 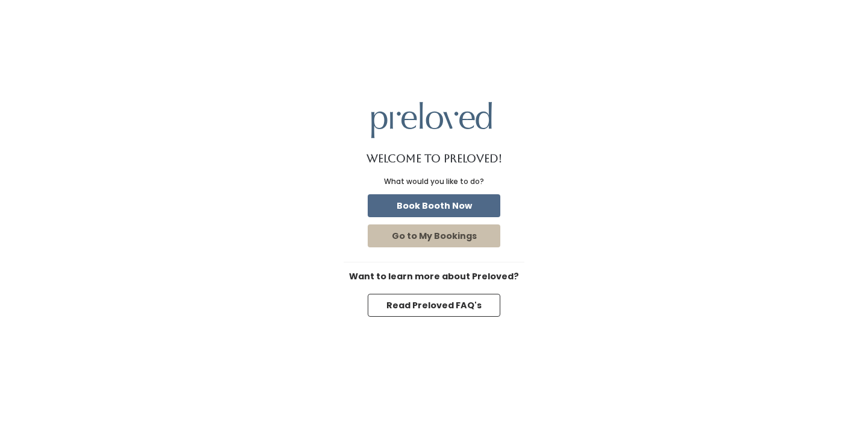 I want to click on a: Go to My Bookings, so click(x=434, y=236).